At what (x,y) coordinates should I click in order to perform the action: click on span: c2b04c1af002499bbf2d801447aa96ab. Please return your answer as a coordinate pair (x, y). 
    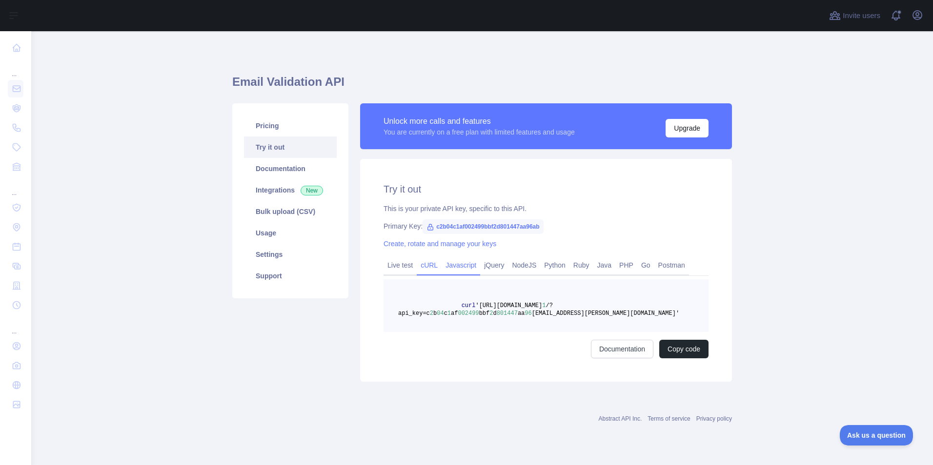
    Looking at the image, I should click on (483, 227).